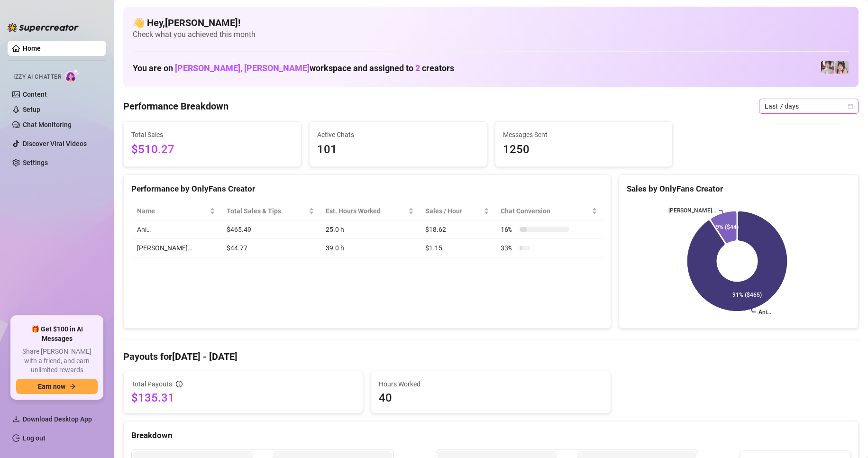 Image resolution: width=868 pixels, height=458 pixels. I want to click on td: $44.77, so click(270, 248).